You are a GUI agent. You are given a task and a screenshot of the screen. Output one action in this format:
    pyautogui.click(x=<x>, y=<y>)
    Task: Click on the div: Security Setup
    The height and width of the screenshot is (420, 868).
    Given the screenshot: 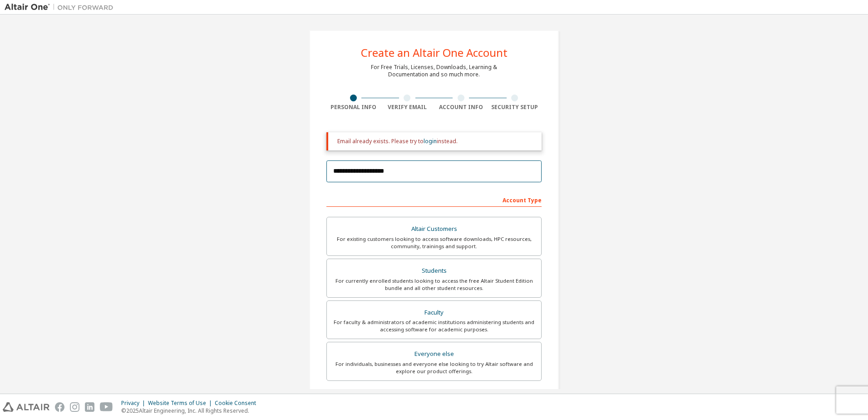 What is the action you would take?
    pyautogui.click(x=515, y=107)
    